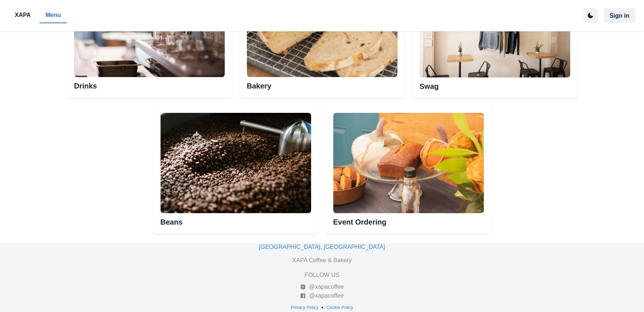 This screenshot has width=644, height=312. I want to click on h2: Beans, so click(236, 220).